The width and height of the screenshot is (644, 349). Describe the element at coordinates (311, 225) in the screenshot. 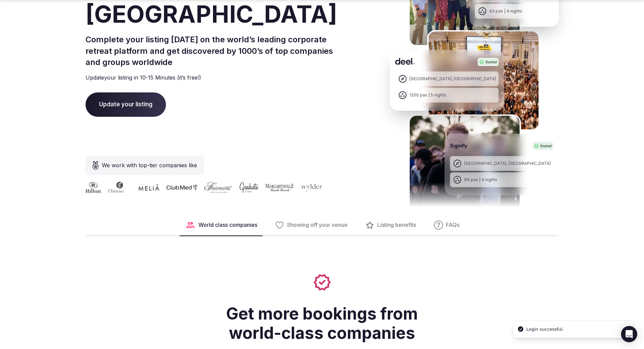

I see `button: Showing off your venue` at that location.